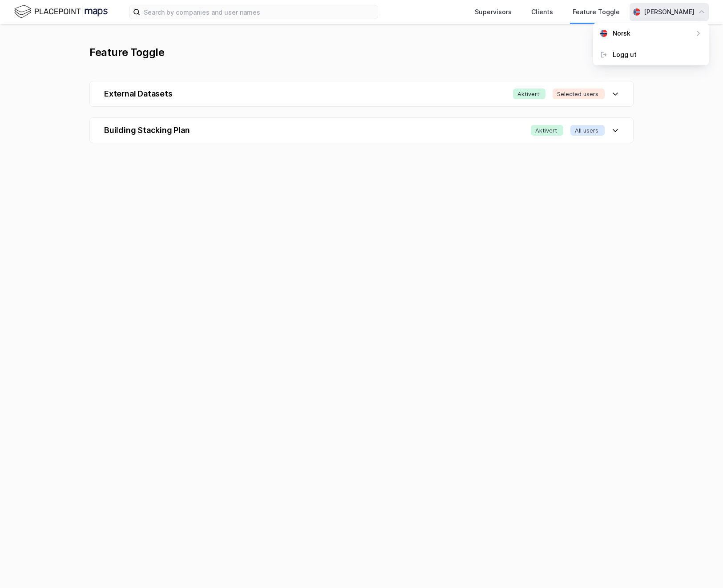  Describe the element at coordinates (259, 12) in the screenshot. I see `input: Search by companies and user names` at that location.